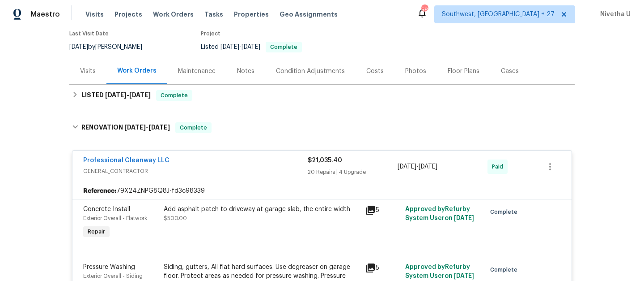 This screenshot has height=281, width=644. I want to click on div: Floor Plans, so click(463, 71).